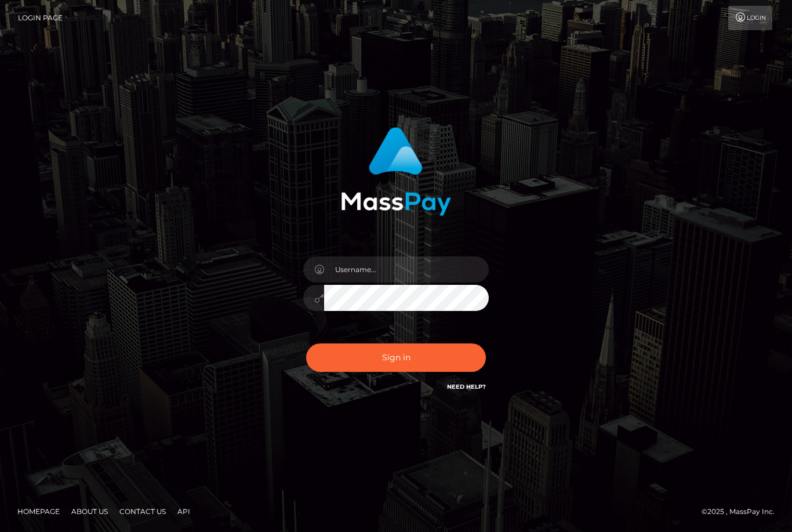 The image size is (792, 532). I want to click on a: Login, so click(751, 18).